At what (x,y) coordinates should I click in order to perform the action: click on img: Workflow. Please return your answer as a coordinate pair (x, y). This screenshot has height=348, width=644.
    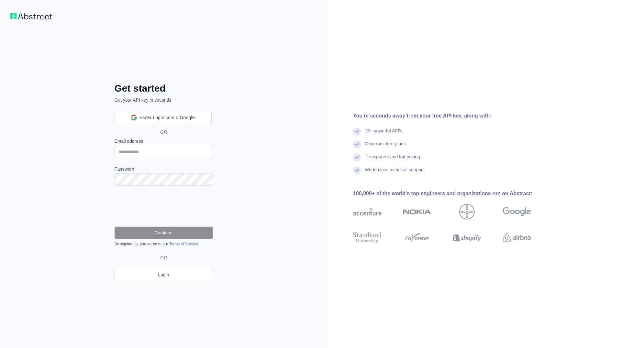
    Looking at the image, I should click on (31, 16).